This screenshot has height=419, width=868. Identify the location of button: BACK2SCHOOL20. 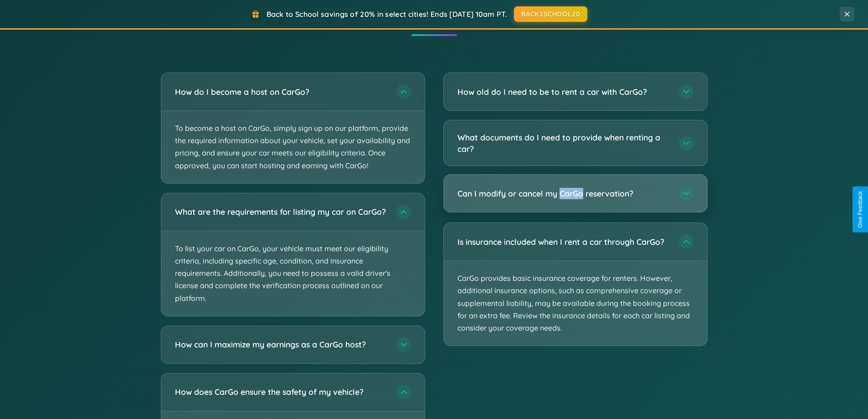
(550, 14).